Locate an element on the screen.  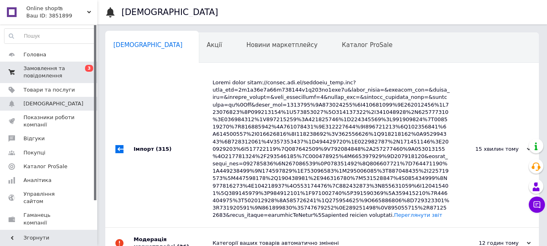
span: Замовлення та повідомлення is located at coordinates (49, 72).